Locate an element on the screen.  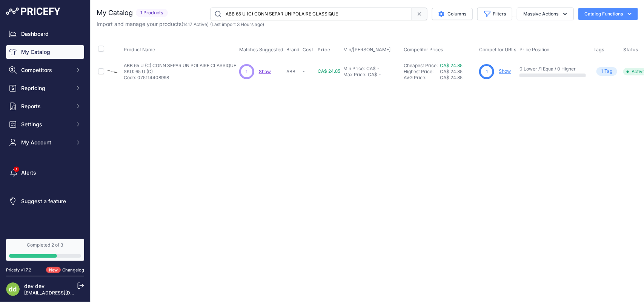
button: Settings is located at coordinates (45, 125).